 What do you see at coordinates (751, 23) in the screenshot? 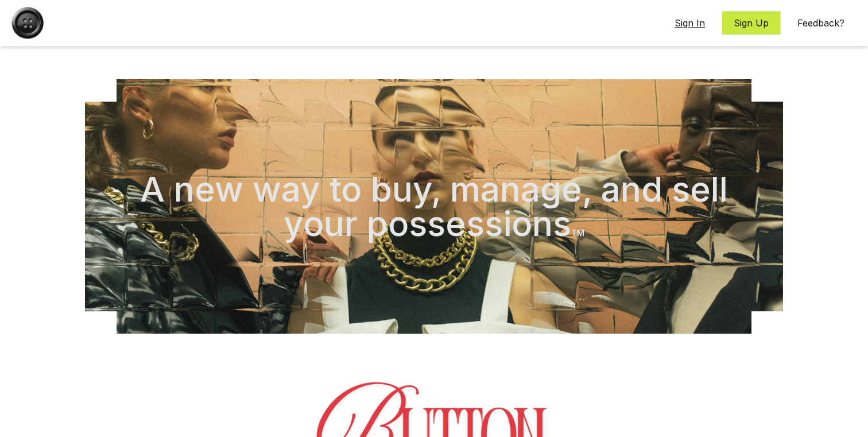
I see `button: Sign Up` at bounding box center [751, 23].